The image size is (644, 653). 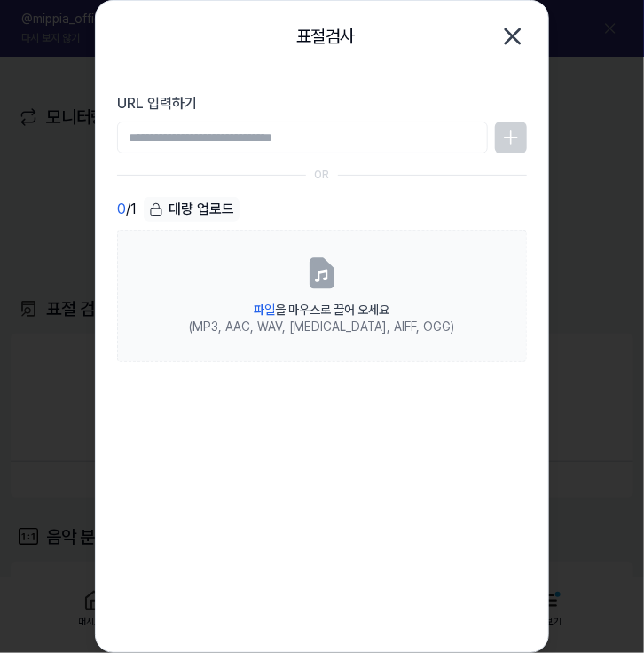 I want to click on div: / 1, so click(x=126, y=210).